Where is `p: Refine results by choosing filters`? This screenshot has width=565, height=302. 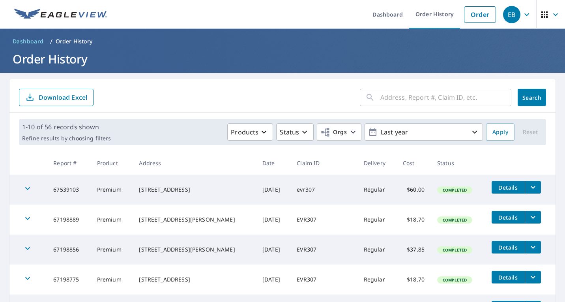
p: Refine results by choosing filters is located at coordinates (66, 138).